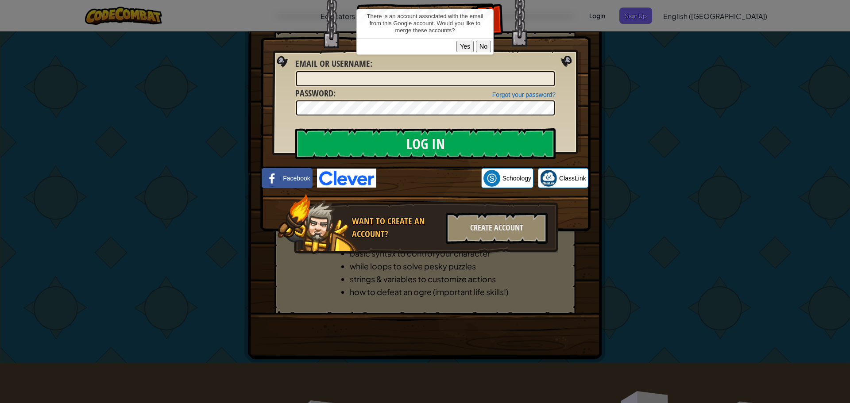  What do you see at coordinates (314, 93) in the screenshot?
I see `span: Password` at bounding box center [314, 93].